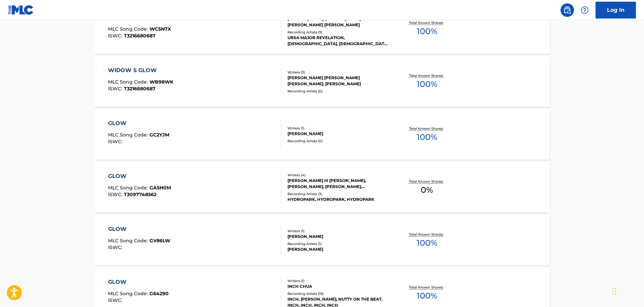 The height and width of the screenshot is (307, 644). Describe the element at coordinates (567, 10) in the screenshot. I see `a: Public Search` at that location.